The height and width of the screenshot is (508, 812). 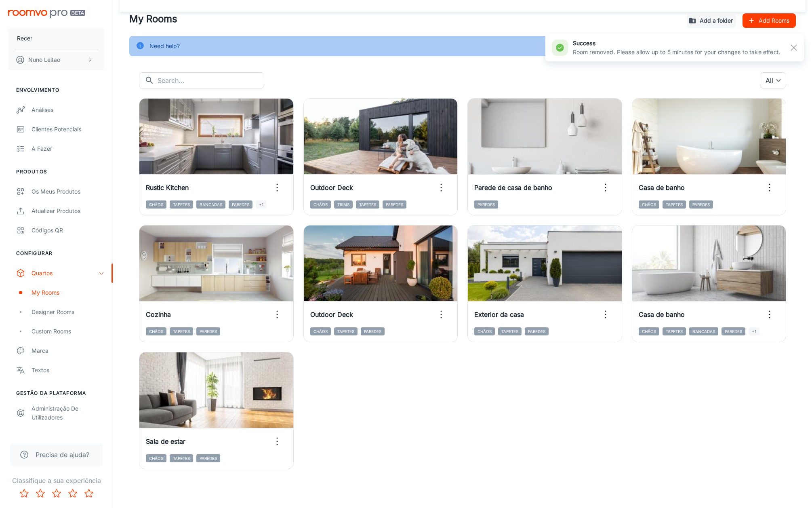 I want to click on h6: Sala de estar, so click(x=165, y=441).